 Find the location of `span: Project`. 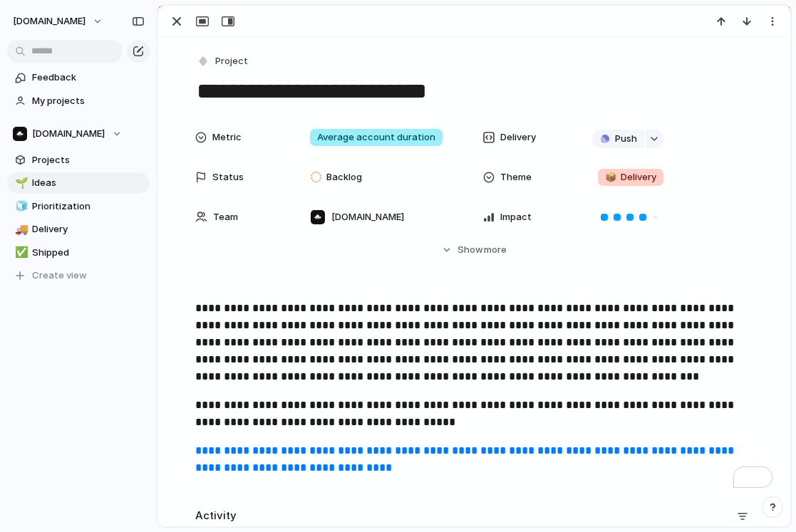

span: Project is located at coordinates (232, 61).